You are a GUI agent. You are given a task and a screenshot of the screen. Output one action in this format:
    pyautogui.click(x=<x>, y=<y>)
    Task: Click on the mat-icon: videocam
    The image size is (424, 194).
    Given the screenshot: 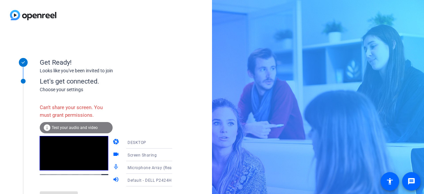 What is the action you would take?
    pyautogui.click(x=117, y=155)
    